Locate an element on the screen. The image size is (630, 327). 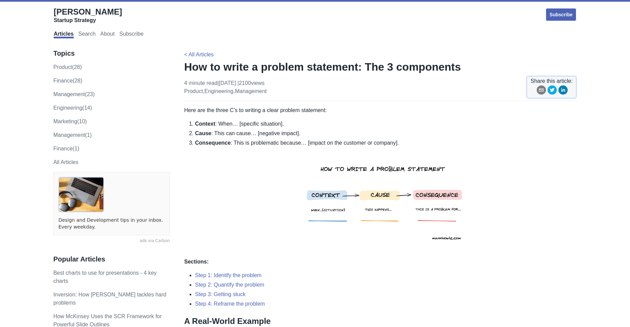
strong: Context is located at coordinates (205, 124).